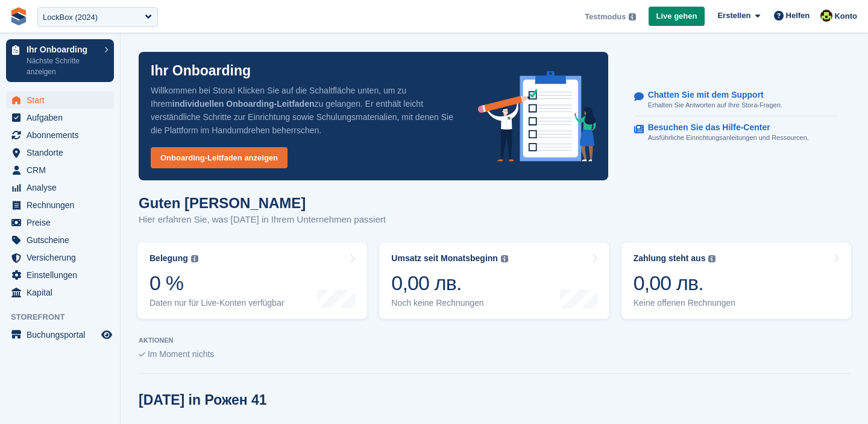 The width and height of the screenshot is (868, 424). Describe the element at coordinates (63, 258) in the screenshot. I see `span: Versicherung` at that location.